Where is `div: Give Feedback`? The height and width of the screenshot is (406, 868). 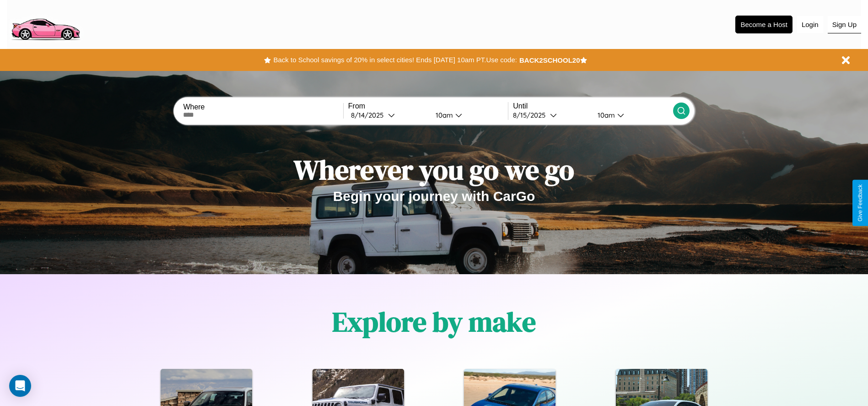 div: Give Feedback is located at coordinates (860, 203).